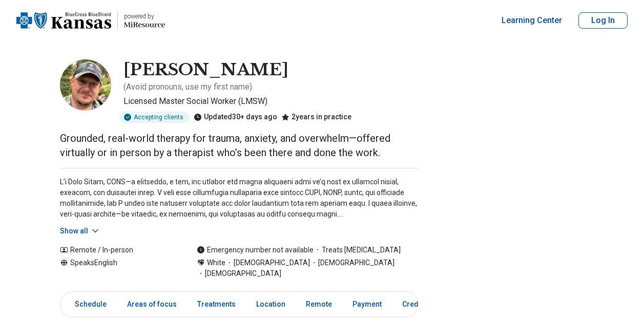 This screenshot has width=644, height=322. What do you see at coordinates (255, 250) in the screenshot?
I see `div: Emergency number not available` at bounding box center [255, 250].